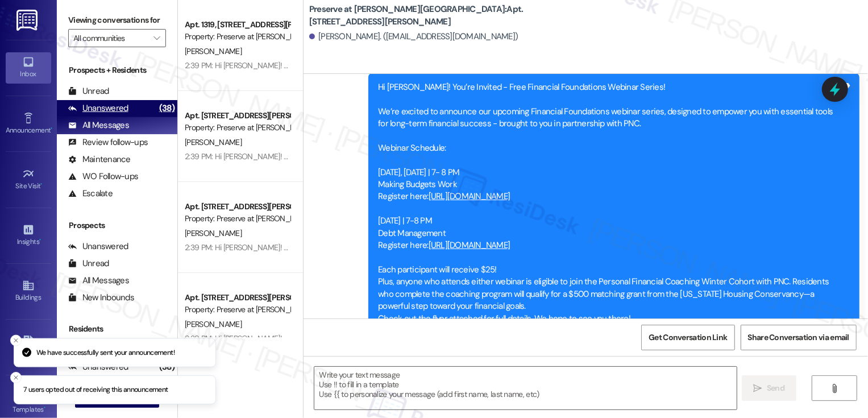  I want to click on div: Residents, so click(117, 329).